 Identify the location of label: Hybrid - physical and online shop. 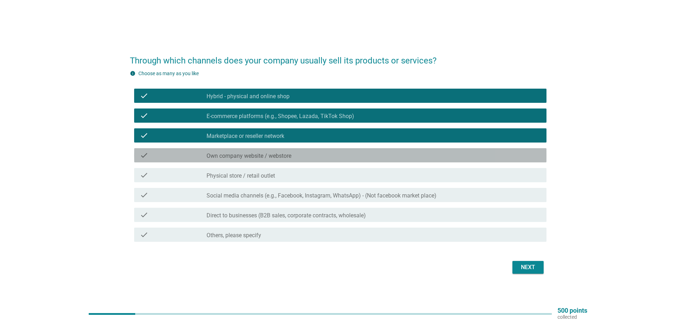
(248, 96).